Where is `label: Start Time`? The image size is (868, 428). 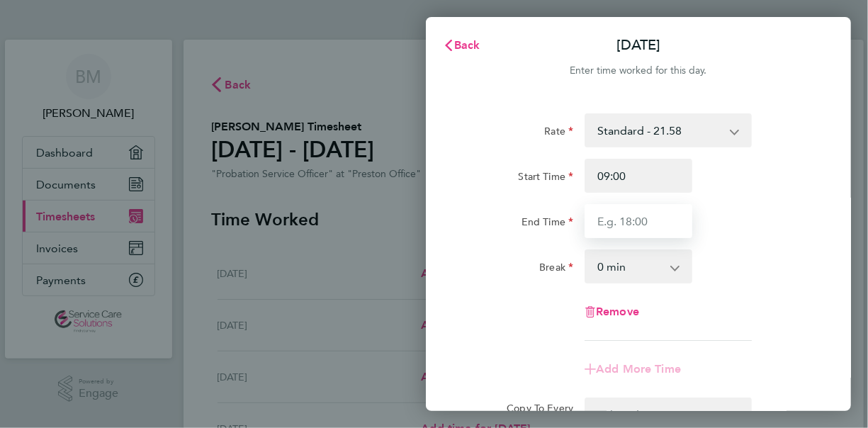
label: Start Time is located at coordinates (546, 179).